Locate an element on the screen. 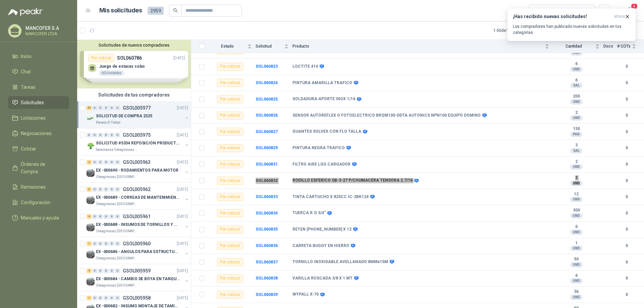 The width and height of the screenshot is (644, 308). span: Licitaciones is located at coordinates (33, 118).